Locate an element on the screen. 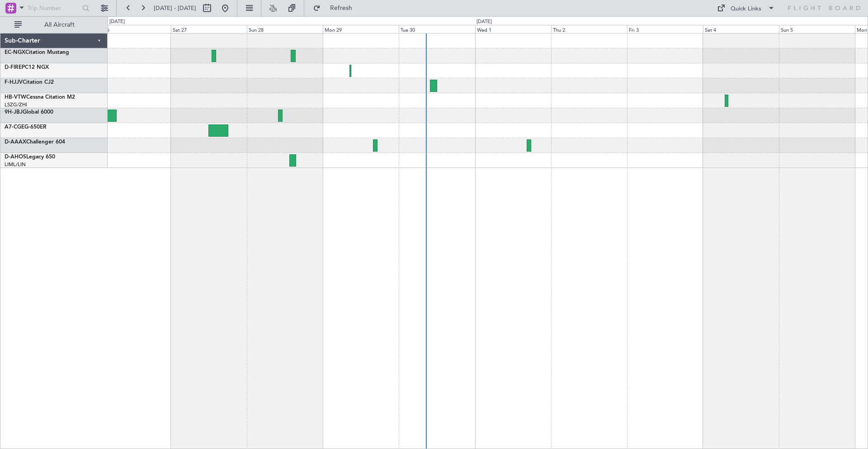 Image resolution: width=868 pixels, height=449 pixels. button: Quick Links is located at coordinates (746, 8).